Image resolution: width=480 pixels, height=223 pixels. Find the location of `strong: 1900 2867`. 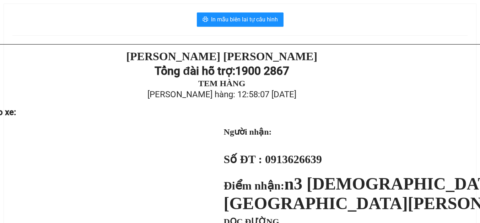

strong: 1900 2867 is located at coordinates (262, 71).